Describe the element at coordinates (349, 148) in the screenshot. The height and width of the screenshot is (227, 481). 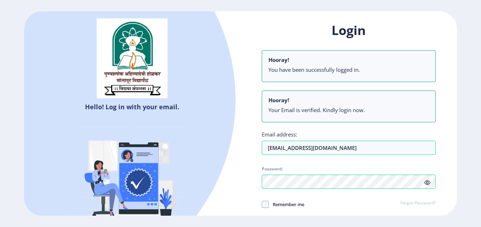
I see `input: Email address` at that location.